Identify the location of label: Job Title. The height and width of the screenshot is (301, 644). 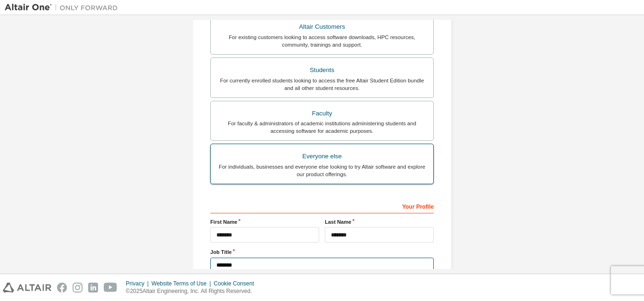
(322, 252).